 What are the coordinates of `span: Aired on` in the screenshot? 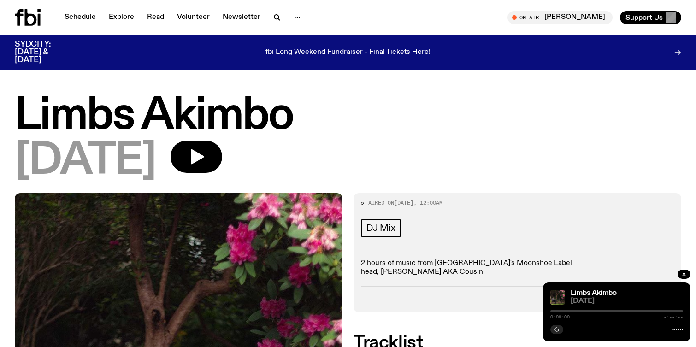 It's located at (381, 203).